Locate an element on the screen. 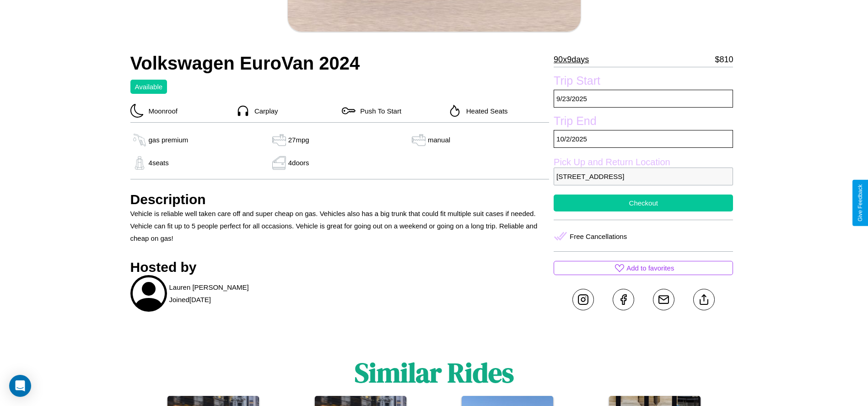  p: manual is located at coordinates (439, 140).